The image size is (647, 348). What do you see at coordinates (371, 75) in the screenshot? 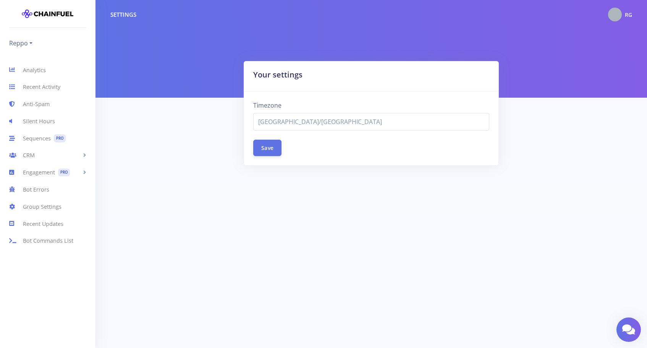
I see `h2: Your settings` at bounding box center [371, 75].